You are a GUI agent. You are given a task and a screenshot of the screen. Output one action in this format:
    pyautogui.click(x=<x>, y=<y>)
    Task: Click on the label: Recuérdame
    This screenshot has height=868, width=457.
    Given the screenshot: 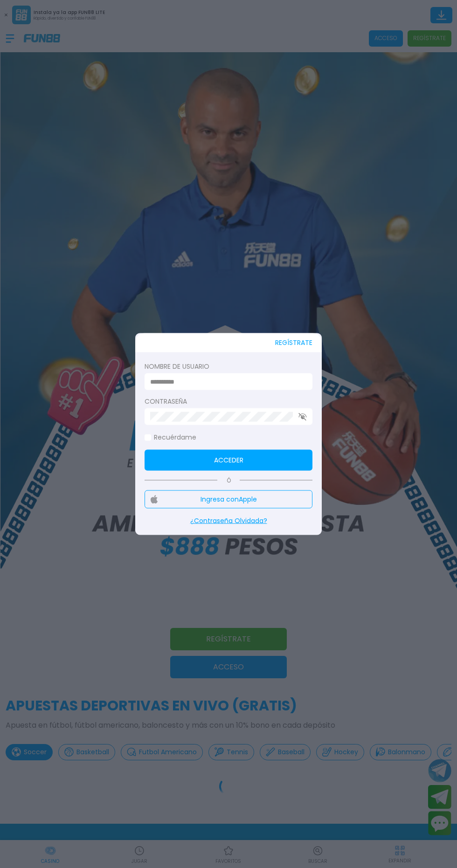 What is the action you would take?
    pyautogui.click(x=170, y=437)
    